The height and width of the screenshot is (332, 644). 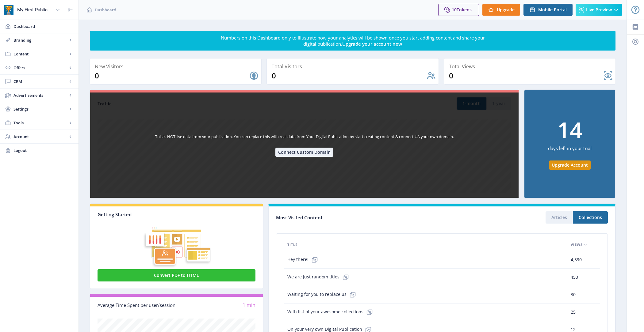 What do you see at coordinates (331, 312) in the screenshot?
I see `span: With list of your awesome collections` at bounding box center [331, 312].